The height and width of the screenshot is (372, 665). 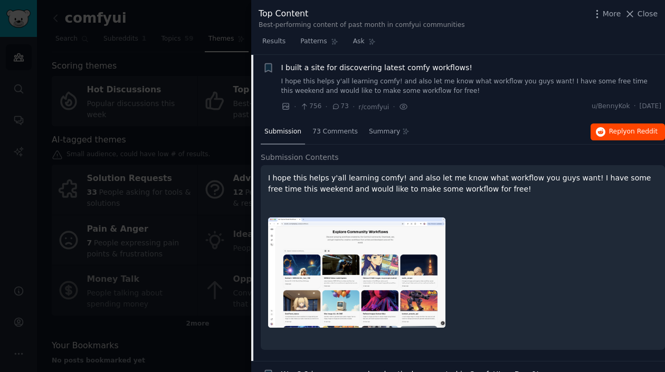 I want to click on span: I built a site for discovering latest comfy workflows!, so click(x=377, y=68).